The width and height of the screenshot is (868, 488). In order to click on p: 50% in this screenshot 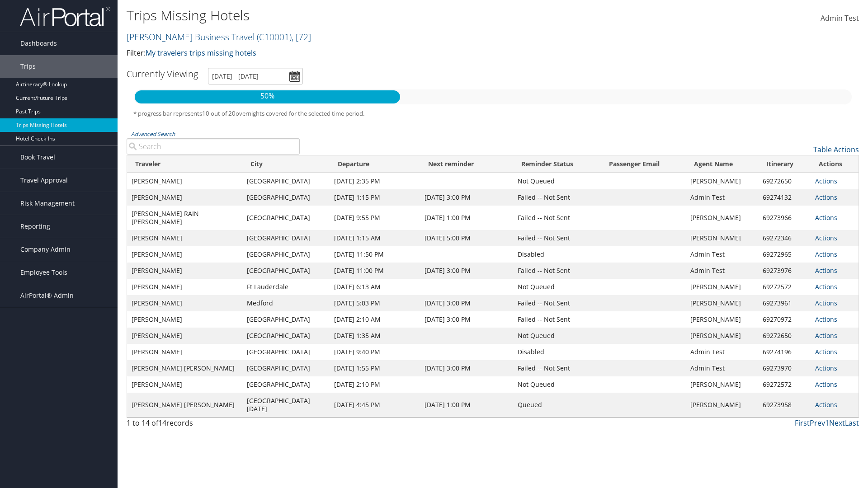, I will do `click(267, 97)`.